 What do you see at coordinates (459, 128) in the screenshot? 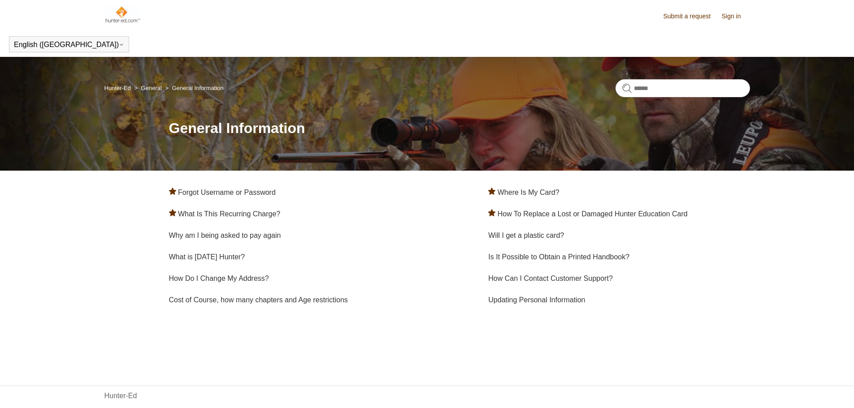
I see `h1: General Information` at bounding box center [459, 128].